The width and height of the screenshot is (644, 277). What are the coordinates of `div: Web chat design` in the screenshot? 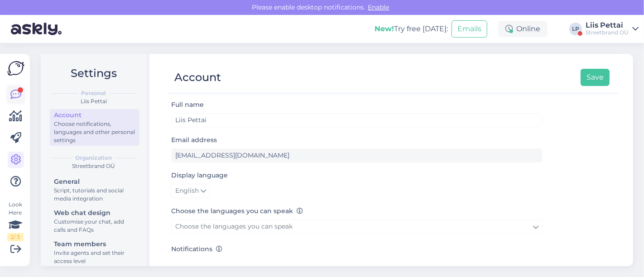 It's located at (94, 213).